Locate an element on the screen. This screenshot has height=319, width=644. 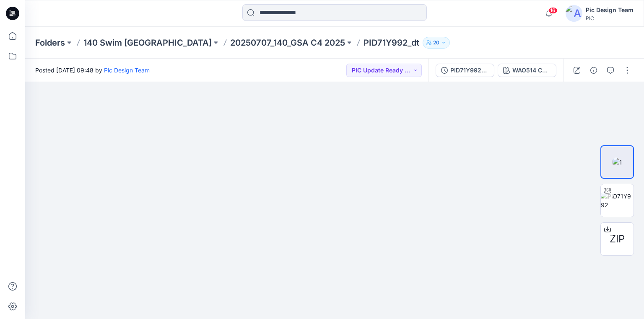
div: WAO514 C2 Denim Blue is located at coordinates (531, 71).